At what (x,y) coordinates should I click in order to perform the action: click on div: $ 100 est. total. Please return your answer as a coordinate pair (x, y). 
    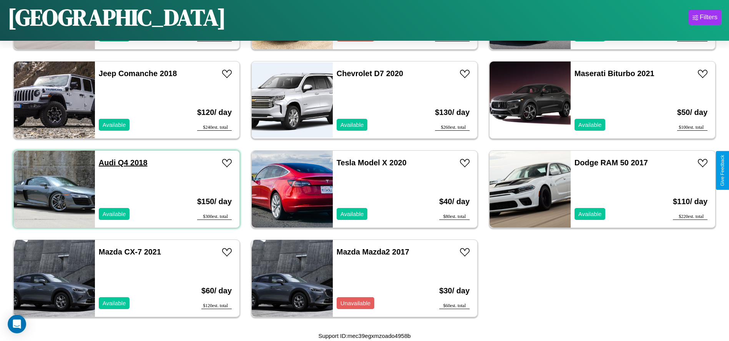
    Looking at the image, I should click on (692, 128).